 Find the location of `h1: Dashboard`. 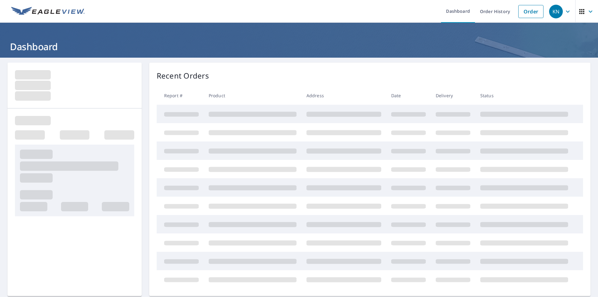

h1: Dashboard is located at coordinates (299, 46).